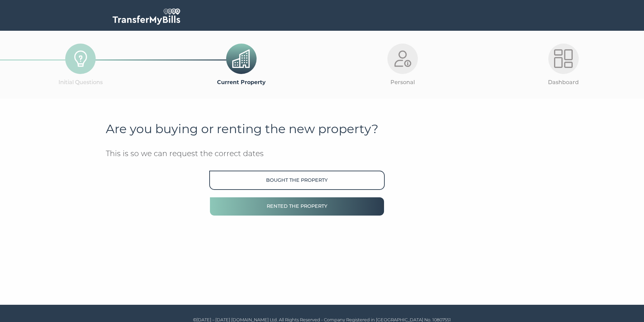  What do you see at coordinates (241, 82) in the screenshot?
I see `p: Current Property` at bounding box center [241, 82].